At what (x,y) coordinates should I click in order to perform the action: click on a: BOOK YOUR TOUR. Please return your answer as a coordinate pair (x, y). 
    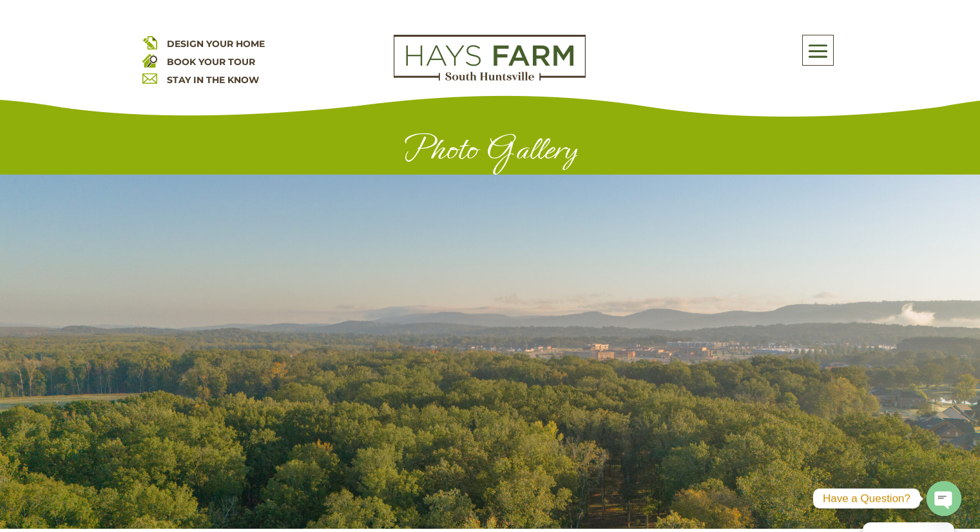
    Looking at the image, I should click on (211, 62).